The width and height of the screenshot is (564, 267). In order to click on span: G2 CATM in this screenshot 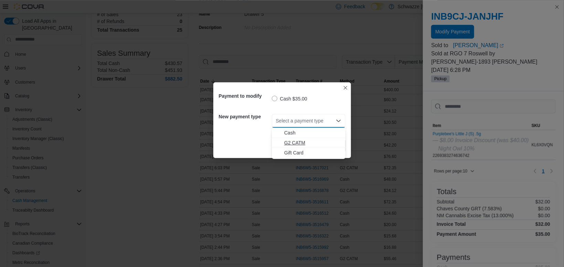, I will do `click(313, 143)`.